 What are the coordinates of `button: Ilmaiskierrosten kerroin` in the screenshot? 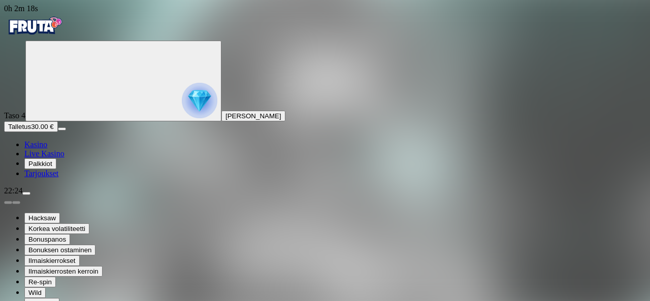 It's located at (63, 271).